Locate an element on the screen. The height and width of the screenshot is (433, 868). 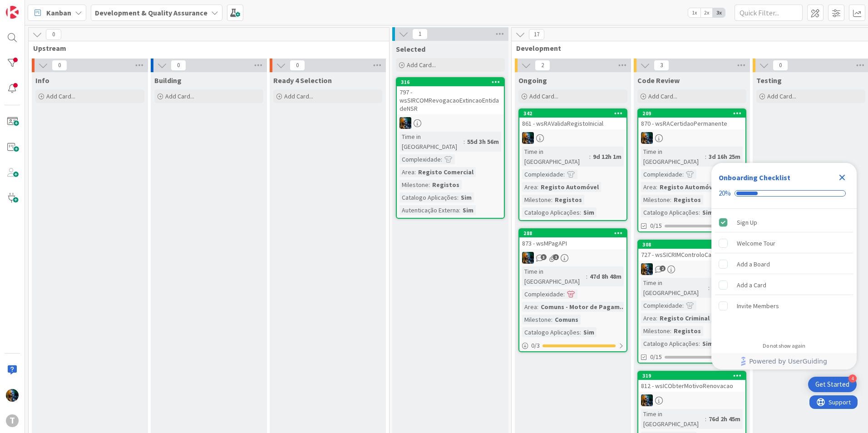
div: Invite Members is incomplete. is located at coordinates (784, 306).